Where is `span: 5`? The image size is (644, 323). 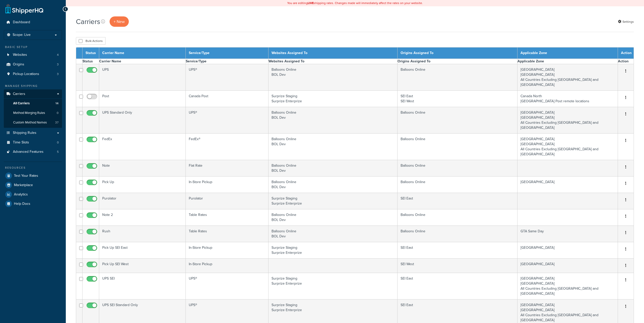 span: 5 is located at coordinates (57, 152).